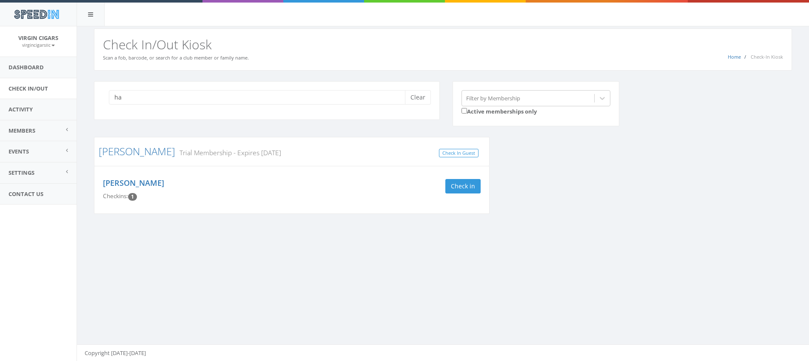  I want to click on img: speedin_logo.png, so click(36, 14).